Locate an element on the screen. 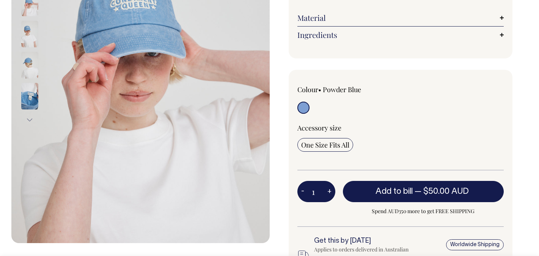 This screenshot has height=256, width=539. div: Accessory size is located at coordinates (401, 128).